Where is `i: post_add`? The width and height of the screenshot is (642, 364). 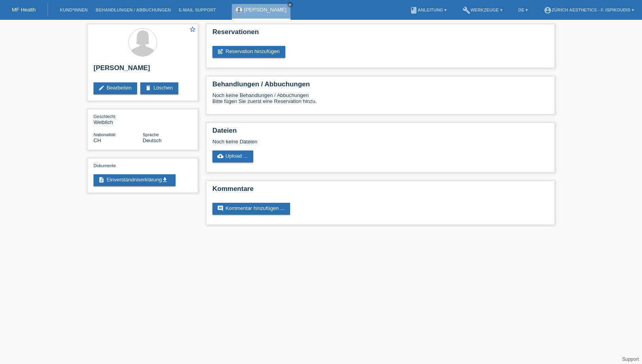 i: post_add is located at coordinates (220, 52).